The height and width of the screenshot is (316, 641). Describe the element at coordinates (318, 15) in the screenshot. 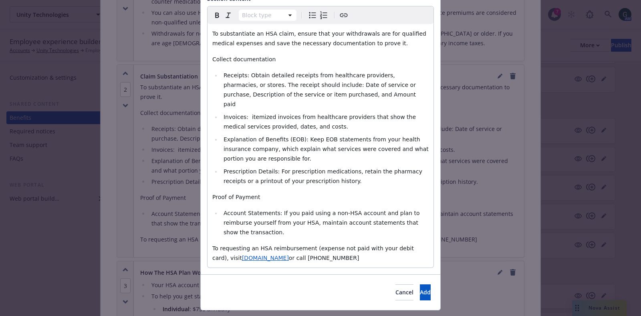

I see `div: toggle group` at that location.